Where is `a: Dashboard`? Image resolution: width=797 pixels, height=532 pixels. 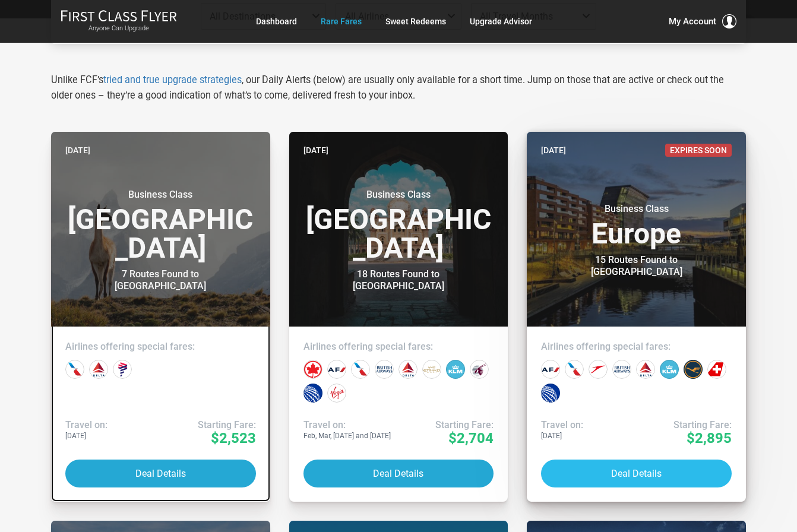 a: Dashboard is located at coordinates (276, 21).